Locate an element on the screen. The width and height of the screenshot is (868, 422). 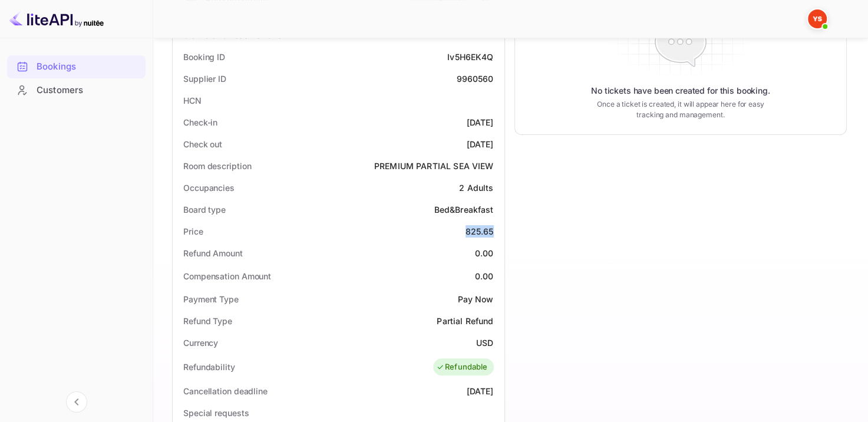
div: Check out is located at coordinates (203, 143).